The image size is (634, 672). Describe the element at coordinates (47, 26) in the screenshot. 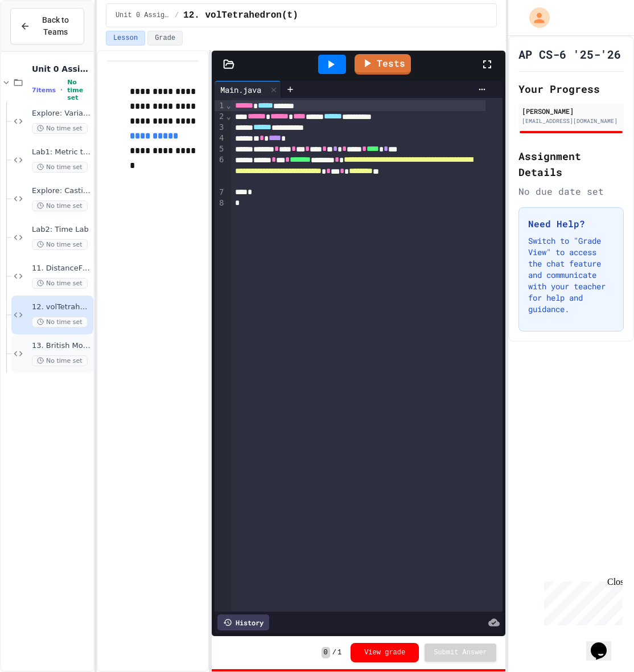

I see `button: Back to Teams` at that location.